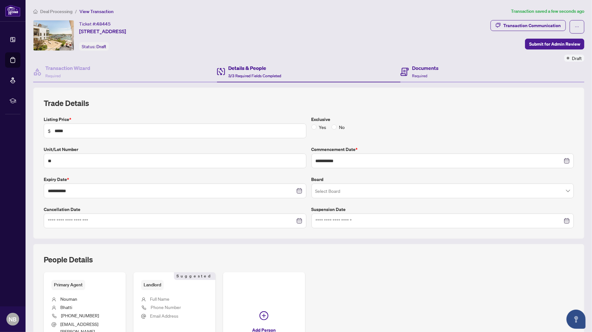 The width and height of the screenshot is (592, 332). Describe the element at coordinates (442, 119) in the screenshot. I see `label: Exclusive` at that location.